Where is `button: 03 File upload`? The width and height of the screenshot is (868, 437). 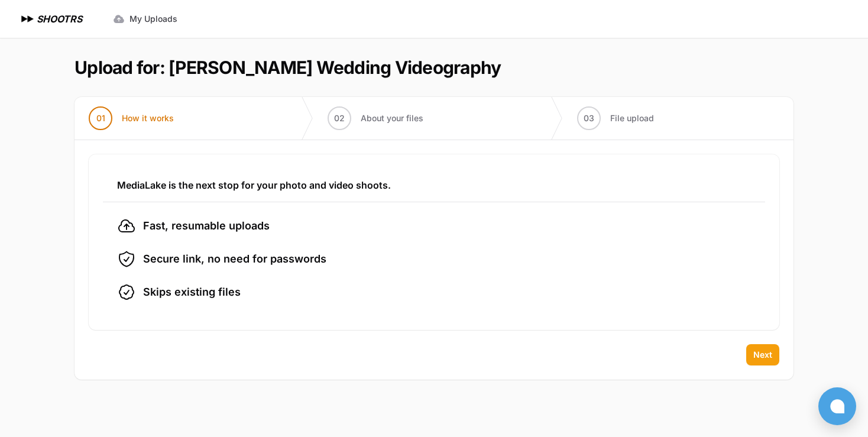 button: 03 File upload is located at coordinates (616, 118).